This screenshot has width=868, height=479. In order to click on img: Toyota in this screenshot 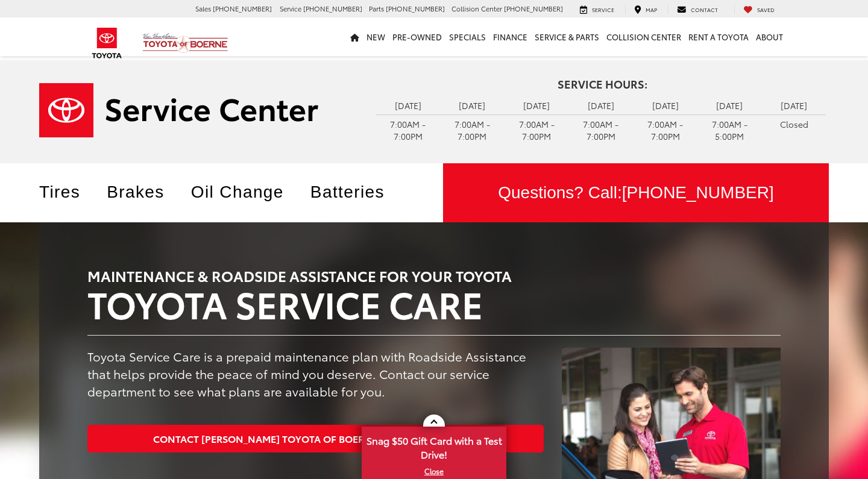, I will do `click(106, 43)`.